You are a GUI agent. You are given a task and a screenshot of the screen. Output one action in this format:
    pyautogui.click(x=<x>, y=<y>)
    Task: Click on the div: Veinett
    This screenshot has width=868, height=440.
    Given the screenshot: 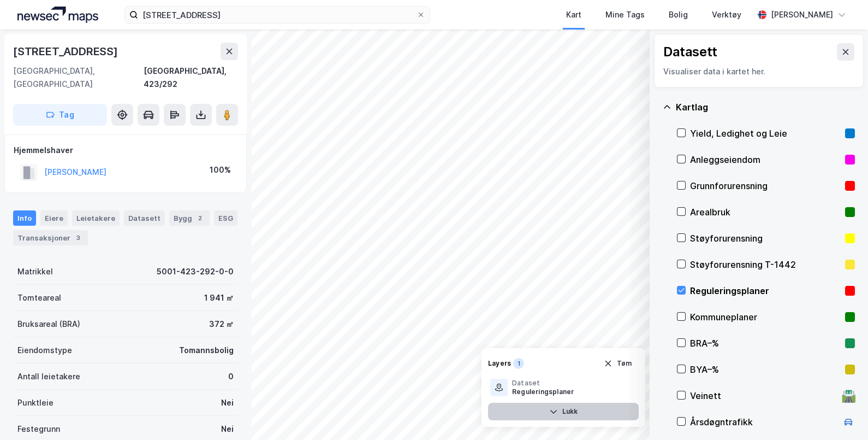 What is the action you would take?
    pyautogui.click(x=764, y=395)
    